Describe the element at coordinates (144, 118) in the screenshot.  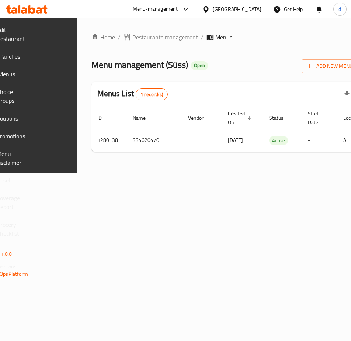
I see `span: Name` at that location.